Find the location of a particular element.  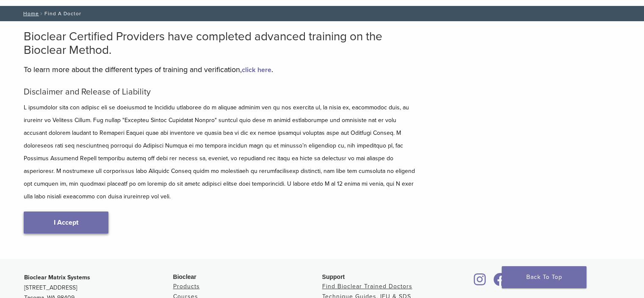

a: Products is located at coordinates (186, 286).